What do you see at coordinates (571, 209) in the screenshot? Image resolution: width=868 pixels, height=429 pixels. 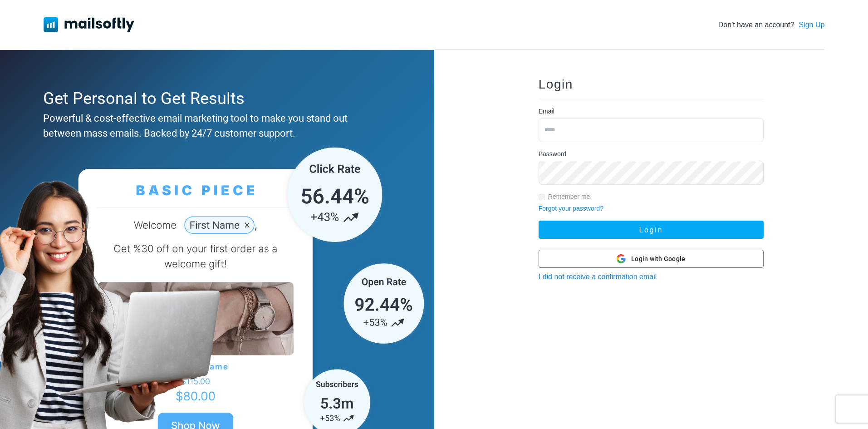 I see `a: Forgot your password?` at bounding box center [571, 209].